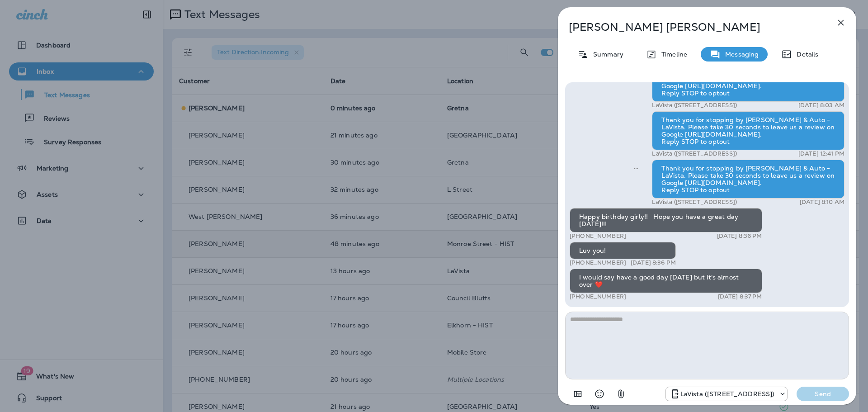 The width and height of the screenshot is (868, 412). Describe the element at coordinates (578, 394) in the screenshot. I see `button: Add in a premade template` at that location.